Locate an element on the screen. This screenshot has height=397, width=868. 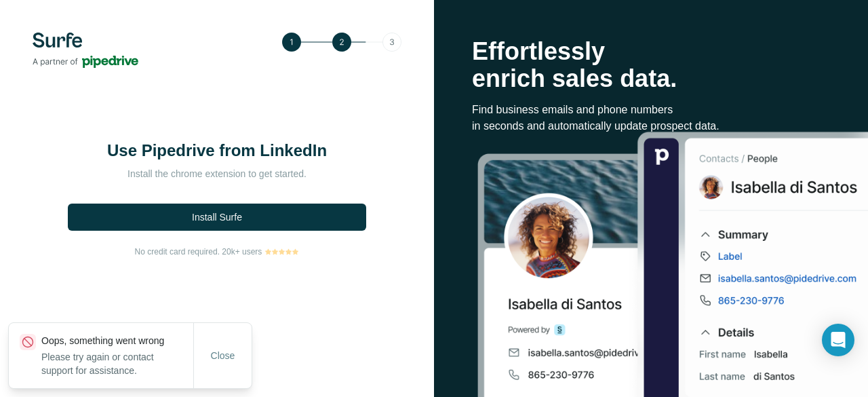
span: Install Surfe is located at coordinates (217, 217).